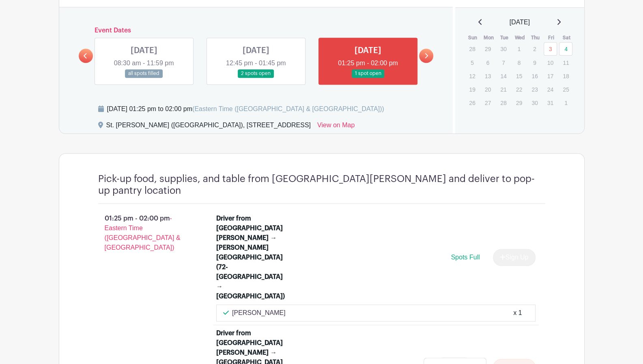 Image resolution: width=643 pixels, height=364 pixels. I want to click on p: 20, so click(488, 89).